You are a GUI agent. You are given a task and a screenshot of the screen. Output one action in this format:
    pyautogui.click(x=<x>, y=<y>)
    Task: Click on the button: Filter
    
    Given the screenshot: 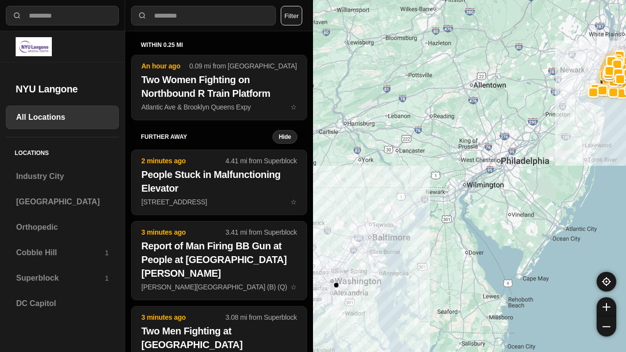 What is the action you would take?
    pyautogui.click(x=292, y=16)
    